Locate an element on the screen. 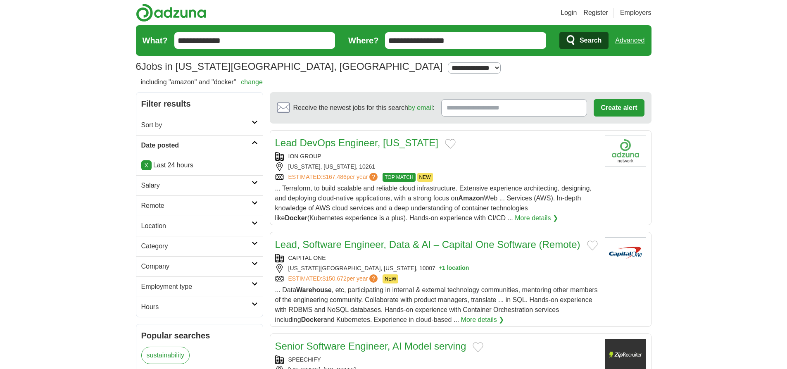  h2: including "amazon" and "docker" is located at coordinates (202, 82).